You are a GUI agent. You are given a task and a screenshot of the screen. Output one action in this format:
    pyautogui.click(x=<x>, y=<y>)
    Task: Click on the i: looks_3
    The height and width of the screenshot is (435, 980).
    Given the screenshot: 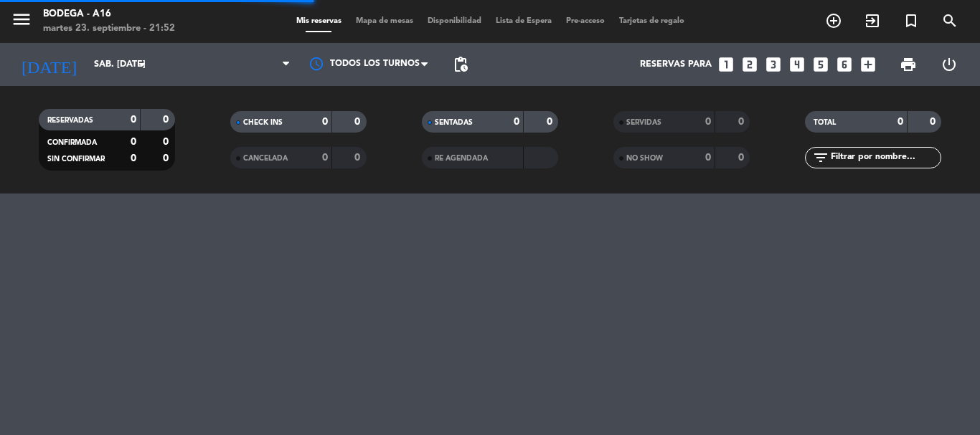 What is the action you would take?
    pyautogui.click(x=773, y=64)
    